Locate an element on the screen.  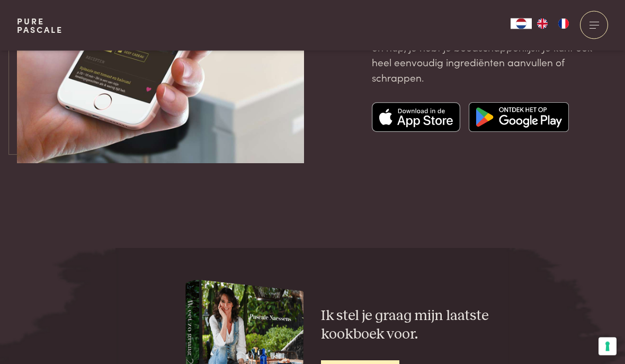
a: NL is located at coordinates (522, 24).